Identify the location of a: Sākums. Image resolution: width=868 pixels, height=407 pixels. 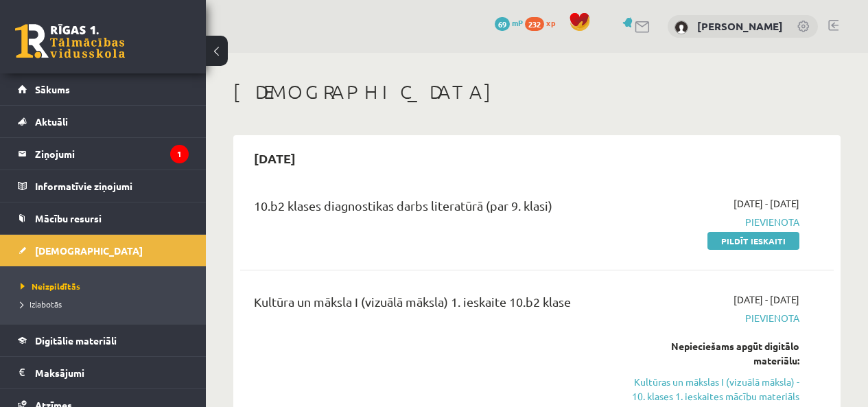
(103, 89).